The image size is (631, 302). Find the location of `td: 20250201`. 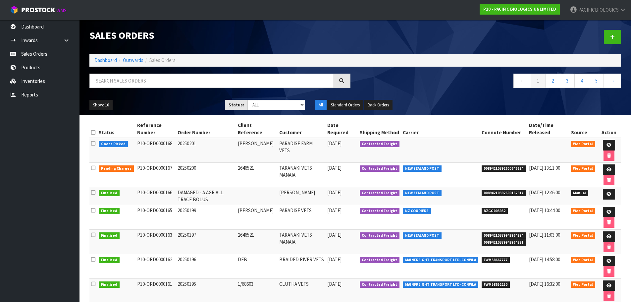

td: 20250201 is located at coordinates (206, 150).